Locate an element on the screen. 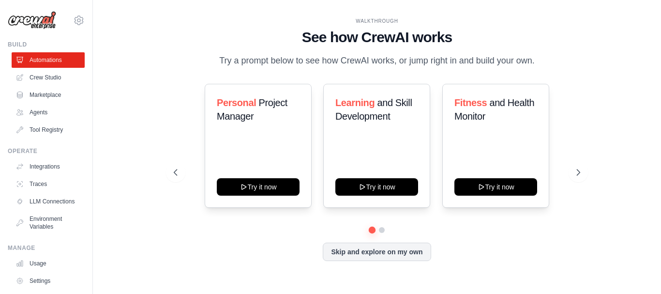 The image size is (661, 294). span: and Health Monitor is located at coordinates (494, 109).